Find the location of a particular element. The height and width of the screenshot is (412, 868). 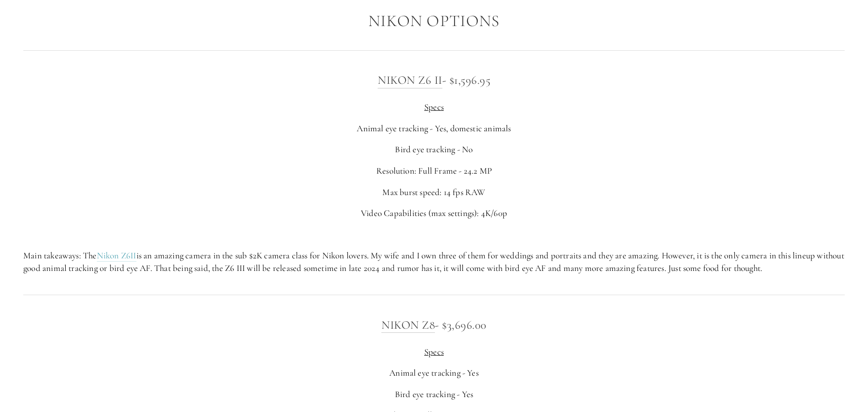

p: Animal eye tracking - Yes, domestic animals is located at coordinates (434, 128).